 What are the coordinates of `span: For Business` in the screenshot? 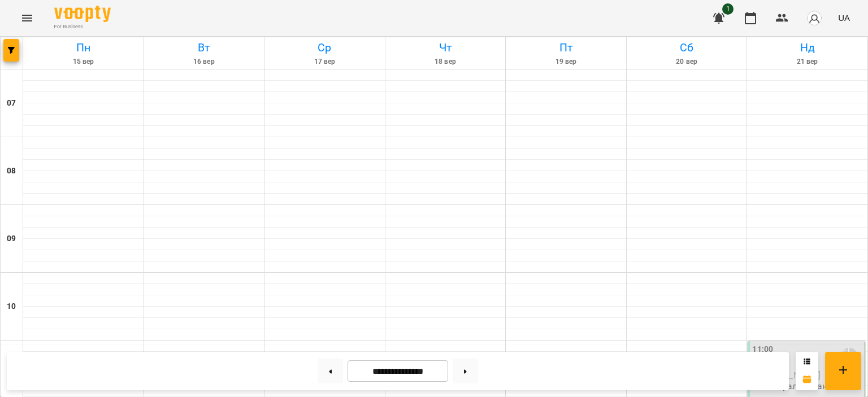 It's located at (82, 26).